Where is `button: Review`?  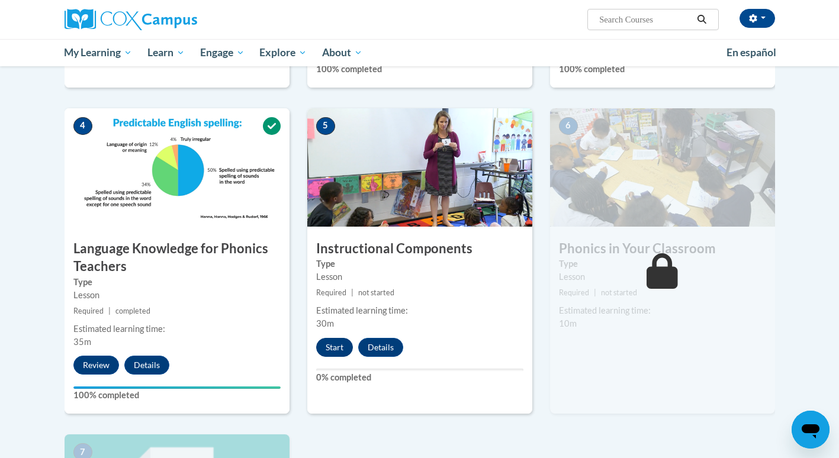
button: Review is located at coordinates (96, 365).